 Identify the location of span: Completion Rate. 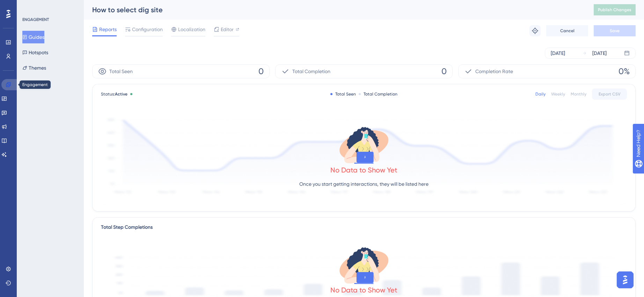
(494, 71).